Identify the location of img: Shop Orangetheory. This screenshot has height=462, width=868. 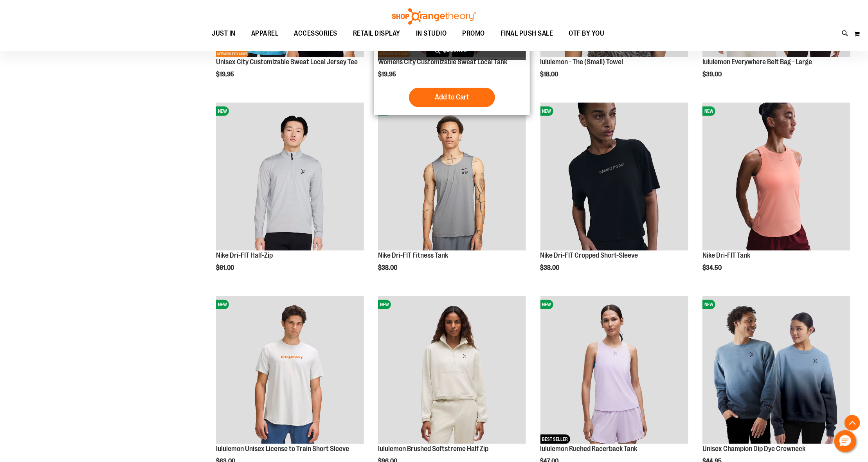
(434, 17).